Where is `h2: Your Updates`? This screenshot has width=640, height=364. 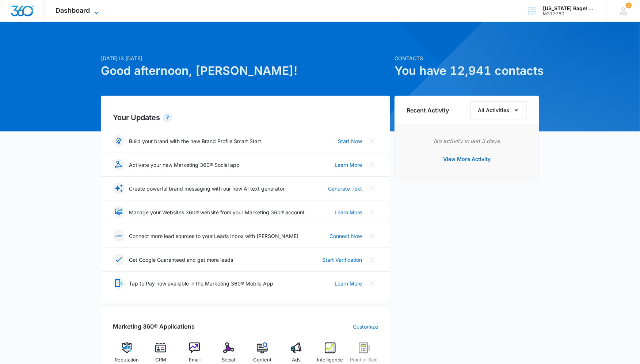
h2: Your Updates is located at coordinates (245, 117).